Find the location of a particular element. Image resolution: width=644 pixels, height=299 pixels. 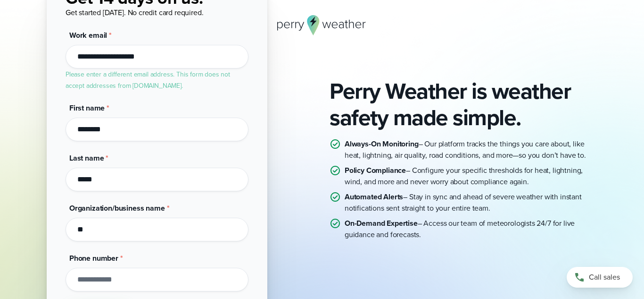

span: First name is located at coordinates (87, 107).